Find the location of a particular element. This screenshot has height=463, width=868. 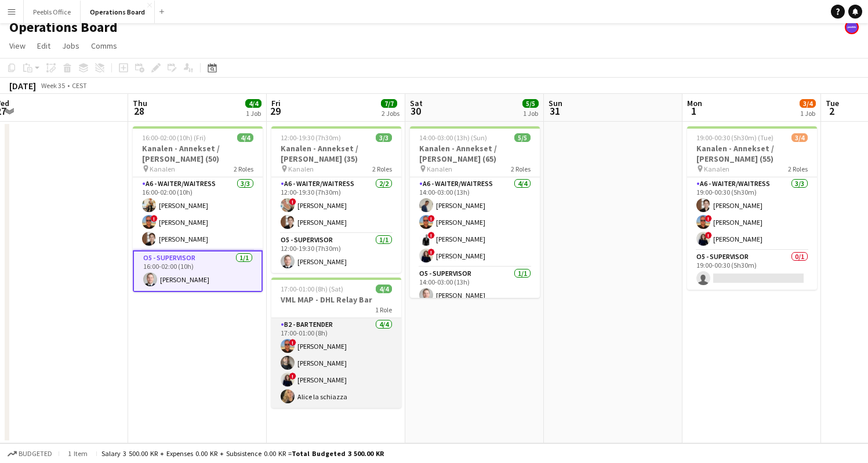

span: Thu is located at coordinates (139, 103).